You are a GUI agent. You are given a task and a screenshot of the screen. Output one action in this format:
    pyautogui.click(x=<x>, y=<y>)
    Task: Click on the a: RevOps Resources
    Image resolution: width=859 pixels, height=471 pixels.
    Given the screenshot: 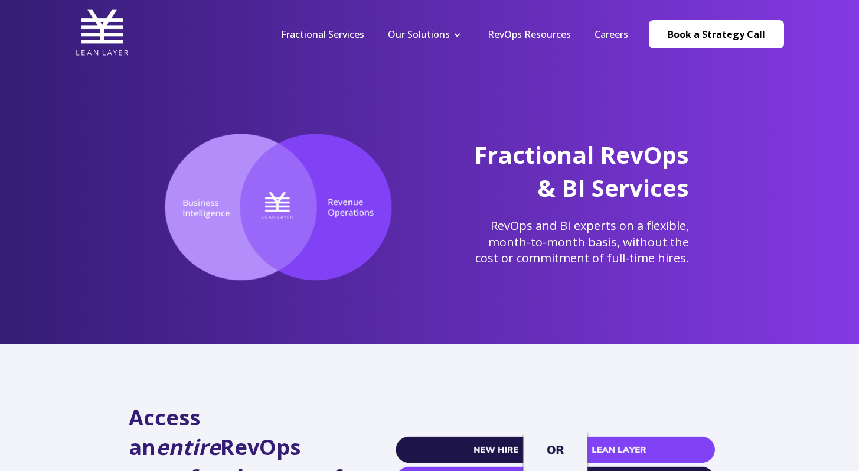 What is the action you would take?
    pyautogui.click(x=529, y=34)
    